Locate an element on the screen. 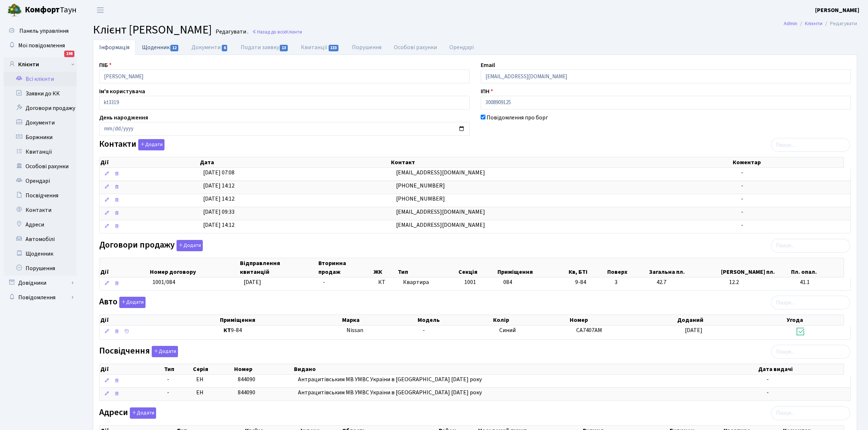 This screenshot has width=868, height=430. span: 133 is located at coordinates (334, 48).